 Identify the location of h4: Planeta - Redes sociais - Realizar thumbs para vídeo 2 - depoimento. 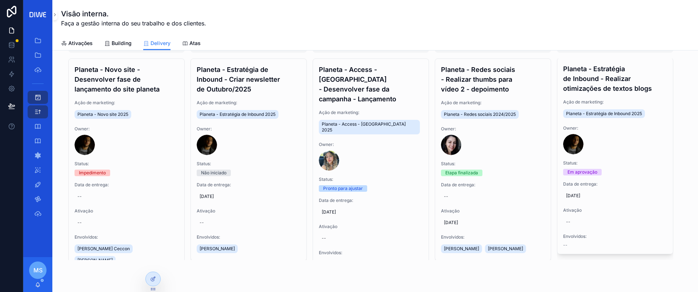
(493, 79).